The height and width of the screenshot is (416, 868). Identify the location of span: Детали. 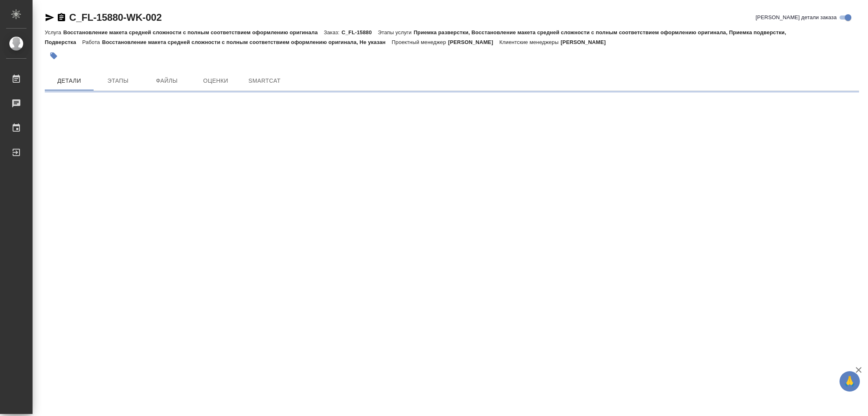
(69, 81).